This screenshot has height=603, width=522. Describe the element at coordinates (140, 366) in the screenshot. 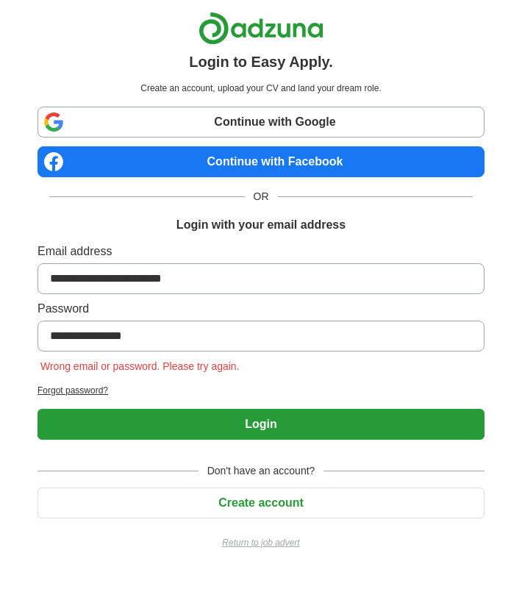

I see `span: Wrong email or password. Please try again.` at that location.